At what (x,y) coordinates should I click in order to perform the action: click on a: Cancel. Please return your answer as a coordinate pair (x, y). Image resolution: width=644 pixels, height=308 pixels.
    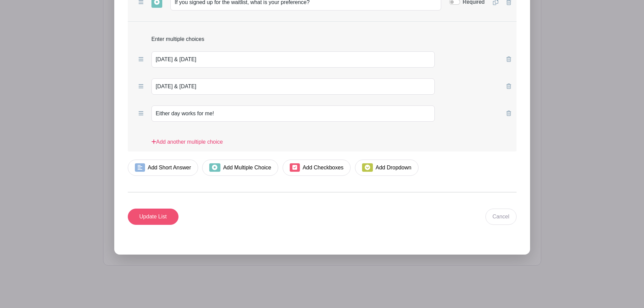
    Looking at the image, I should click on (501, 217).